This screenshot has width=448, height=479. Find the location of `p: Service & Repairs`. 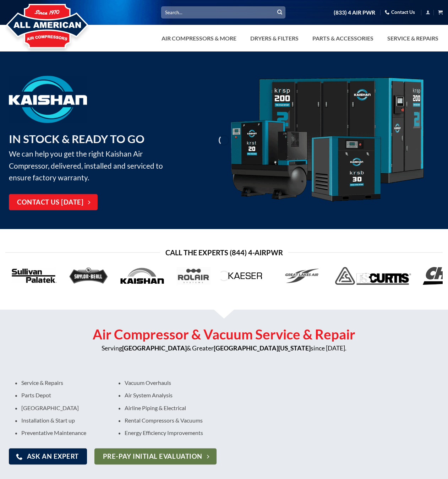

p: Service & Repairs is located at coordinates (61, 383).